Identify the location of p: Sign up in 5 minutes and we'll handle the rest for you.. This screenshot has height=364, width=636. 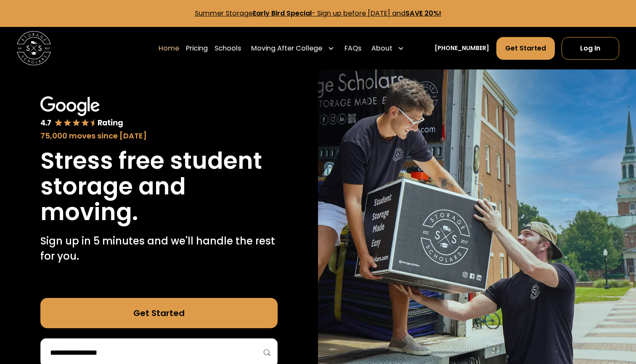
(159, 248).